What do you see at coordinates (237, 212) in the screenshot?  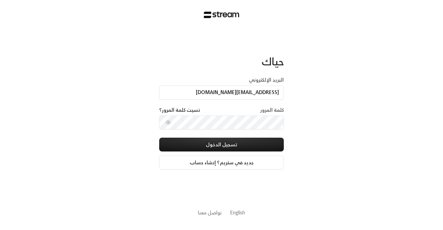 I see `a: English` at bounding box center [237, 212].